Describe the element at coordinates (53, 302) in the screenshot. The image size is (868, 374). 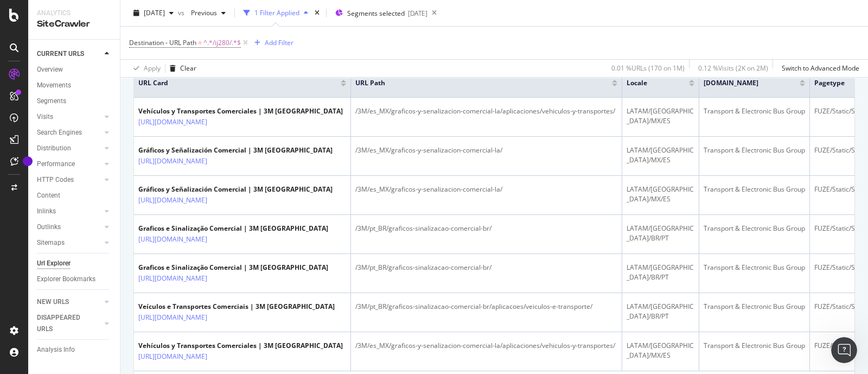
I see `div: NEW URLS` at that location.